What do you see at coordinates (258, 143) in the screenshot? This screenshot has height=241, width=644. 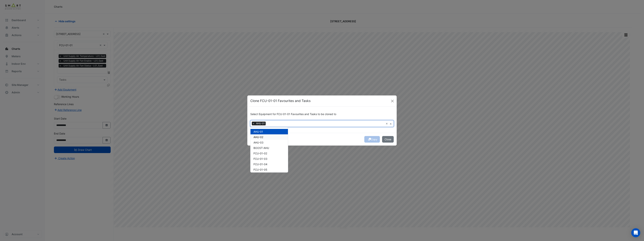 I see `span: AHU-03` at bounding box center [258, 143].